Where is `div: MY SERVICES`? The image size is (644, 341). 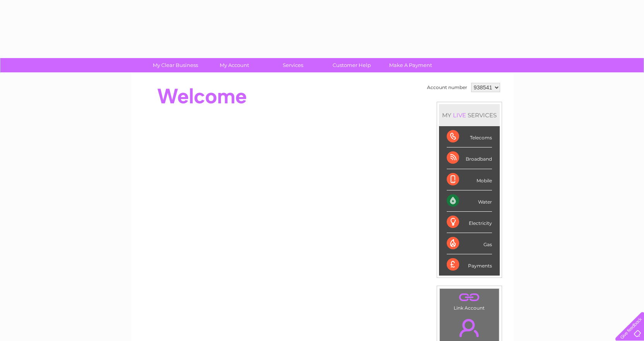
div: MY SERVICES is located at coordinates (469, 115).